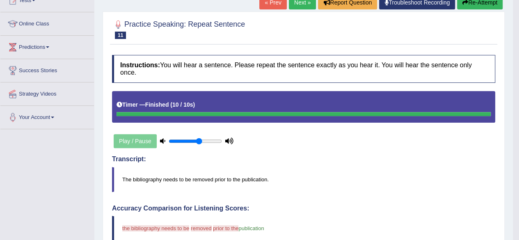 The height and width of the screenshot is (240, 519). I want to click on b: Instructions:, so click(140, 65).